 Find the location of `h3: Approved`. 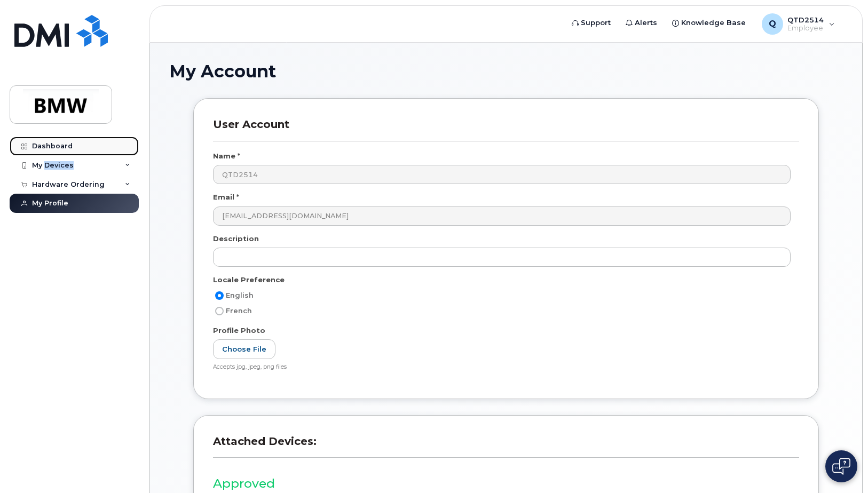

h3: Approved is located at coordinates (506, 484).